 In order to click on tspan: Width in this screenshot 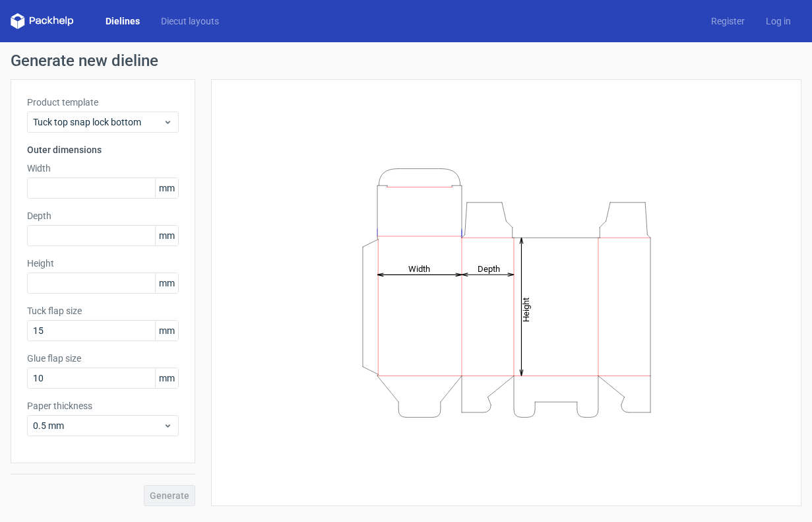, I will do `click(419, 268)`.